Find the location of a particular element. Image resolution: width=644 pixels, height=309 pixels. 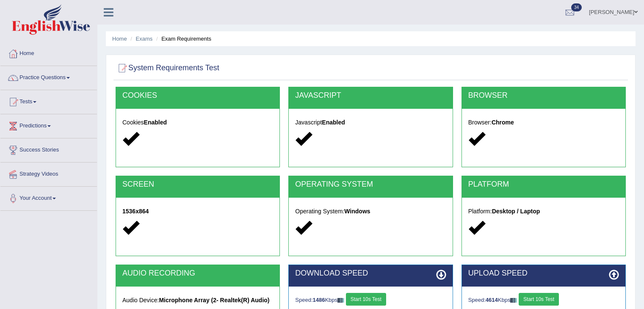

strong: 1536x864 is located at coordinates (136, 211).